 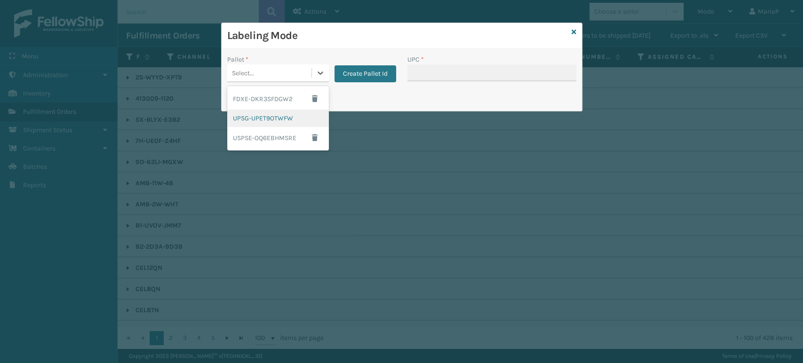 What do you see at coordinates (278, 99) in the screenshot?
I see `div: FDXE-DKR3SFDGW2` at bounding box center [278, 99].